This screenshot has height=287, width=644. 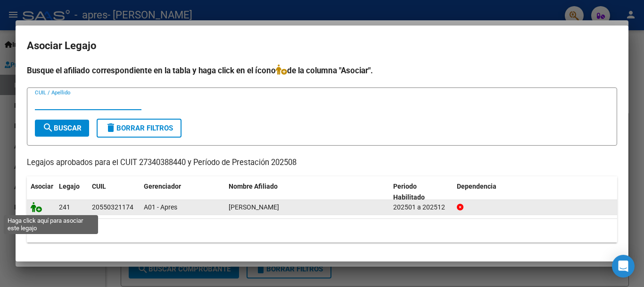 I want to click on div: 20550321174, so click(x=113, y=207).